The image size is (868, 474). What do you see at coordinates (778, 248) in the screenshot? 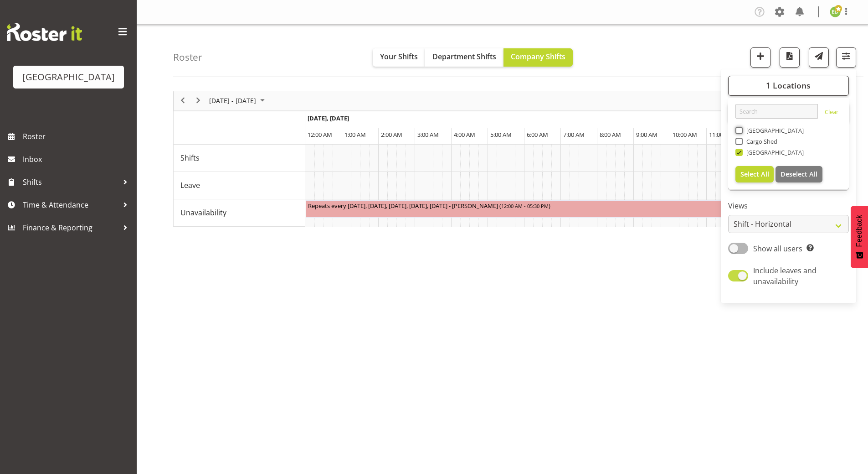
I see `span: Show all users` at bounding box center [778, 248].